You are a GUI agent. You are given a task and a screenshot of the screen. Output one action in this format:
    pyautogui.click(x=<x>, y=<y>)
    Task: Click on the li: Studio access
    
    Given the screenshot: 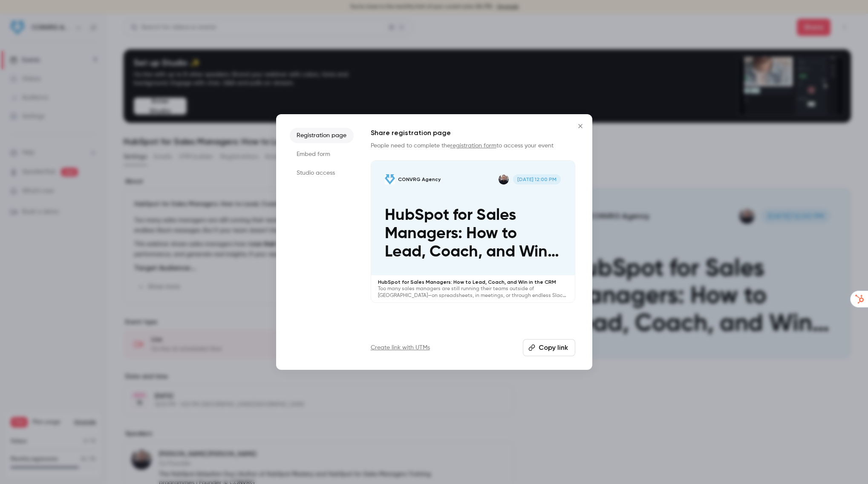 What is the action you would take?
    pyautogui.click(x=321, y=173)
    